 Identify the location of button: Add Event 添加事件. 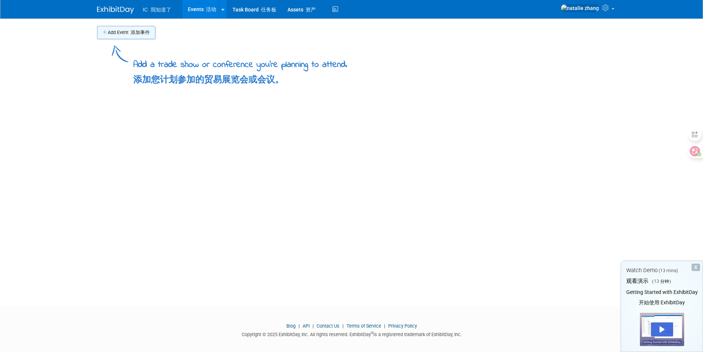
(126, 32).